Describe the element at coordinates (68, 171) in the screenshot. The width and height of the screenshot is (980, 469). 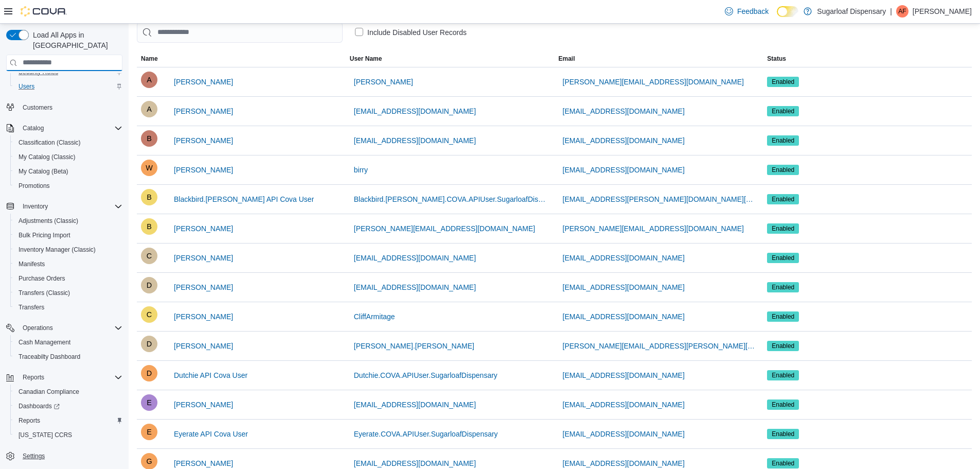
I see `button: My Catalog (Beta)` at that location.